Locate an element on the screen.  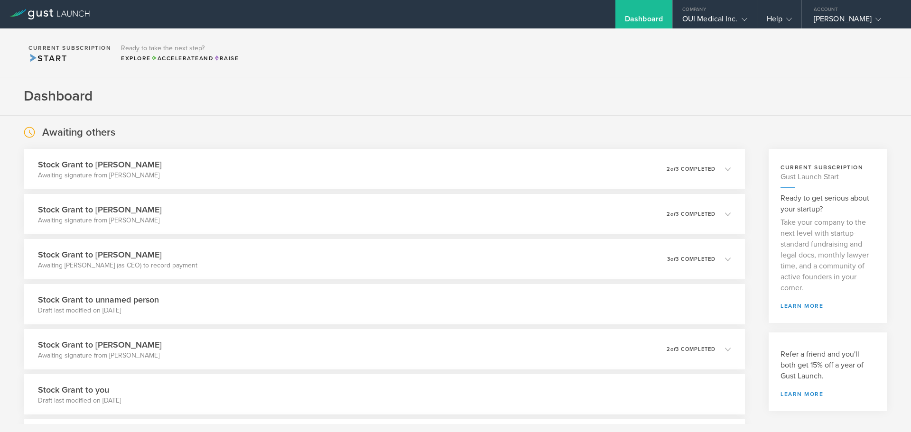
span: Accelerate is located at coordinates (175, 58).